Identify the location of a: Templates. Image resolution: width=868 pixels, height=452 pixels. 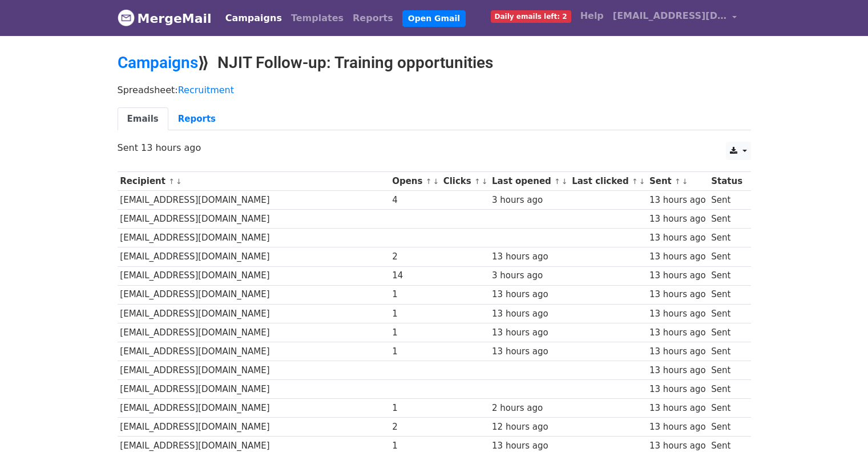
(318, 19).